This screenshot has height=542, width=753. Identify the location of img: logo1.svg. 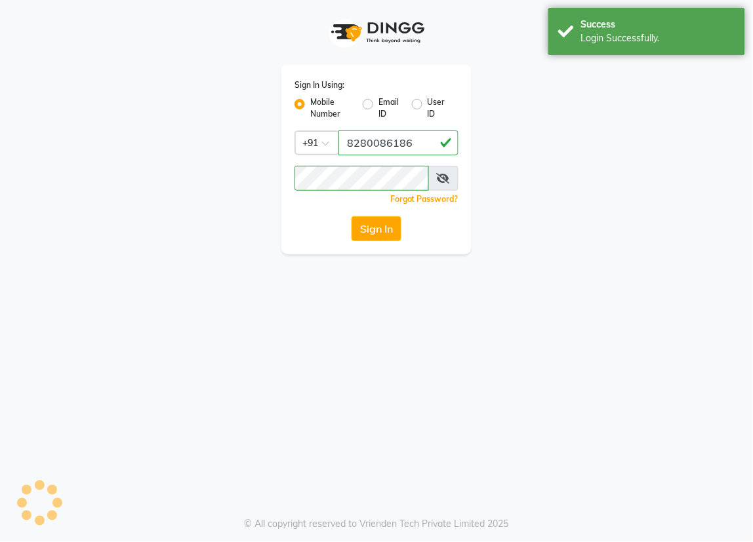
(376, 32).